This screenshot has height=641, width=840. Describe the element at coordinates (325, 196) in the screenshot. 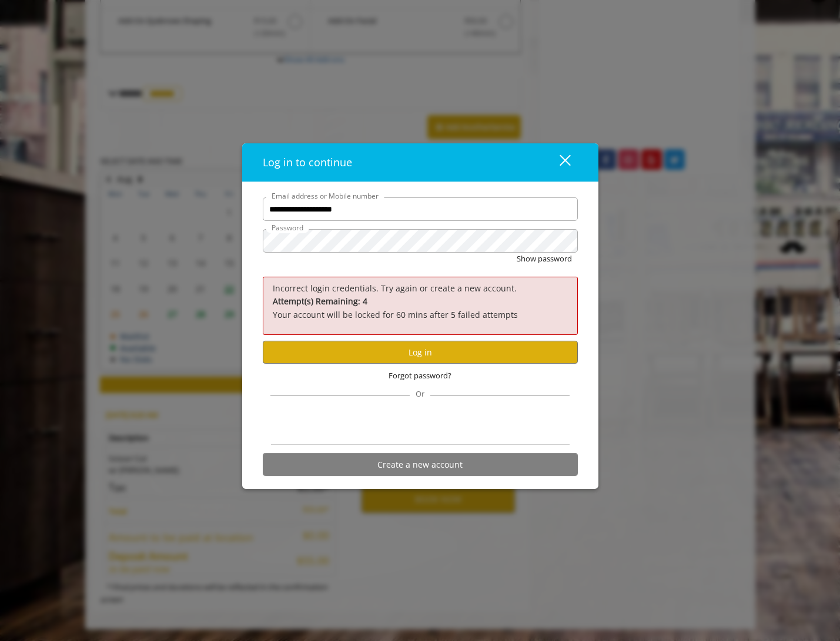

I see `label: Email address or Mobile number` at that location.